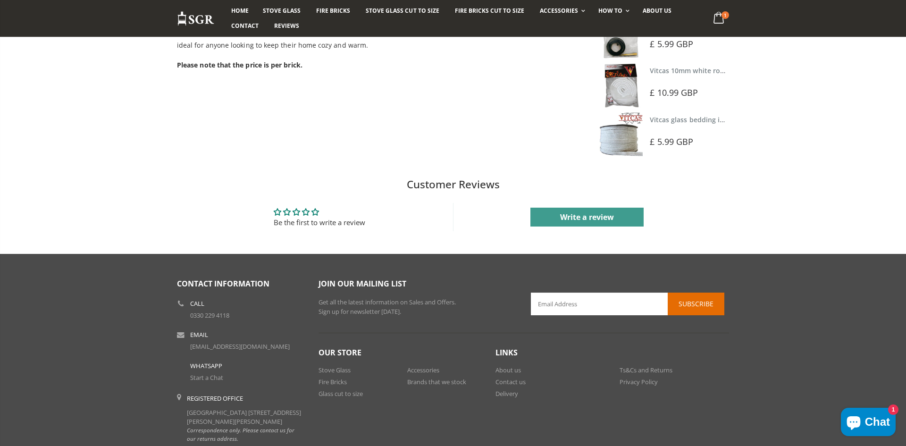  Describe the element at coordinates (206, 366) in the screenshot. I see `b: WhatsApp` at that location.